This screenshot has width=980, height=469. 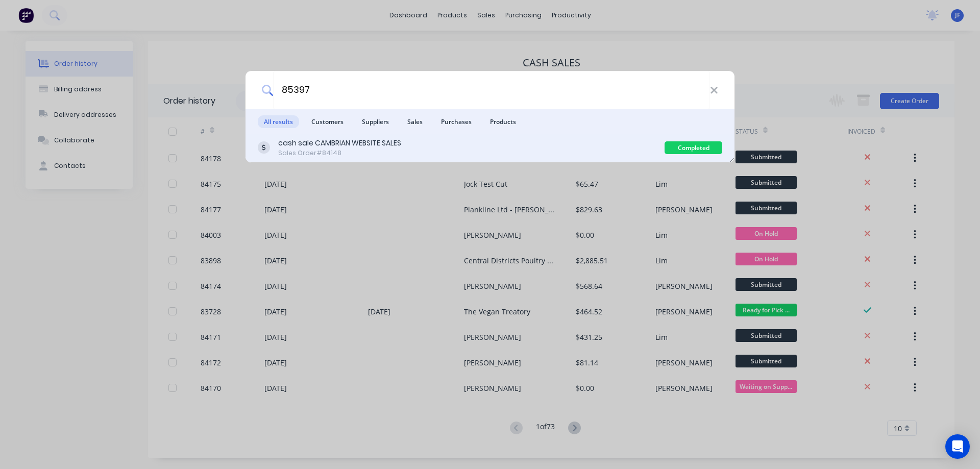 I want to click on span: Products, so click(x=503, y=122).